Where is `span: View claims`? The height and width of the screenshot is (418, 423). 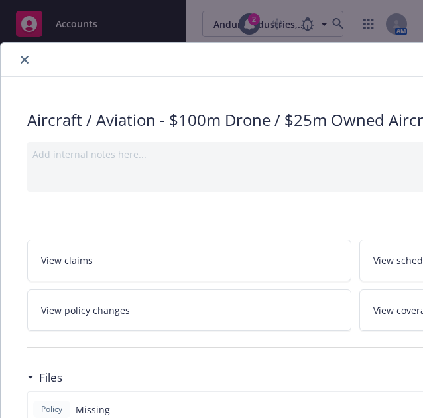
span: View claims is located at coordinates (67, 260).